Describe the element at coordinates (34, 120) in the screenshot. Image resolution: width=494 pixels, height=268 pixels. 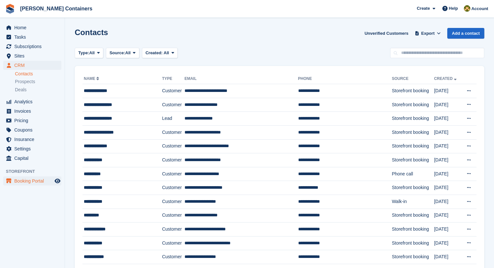
I see `span: Pricing` at that location.